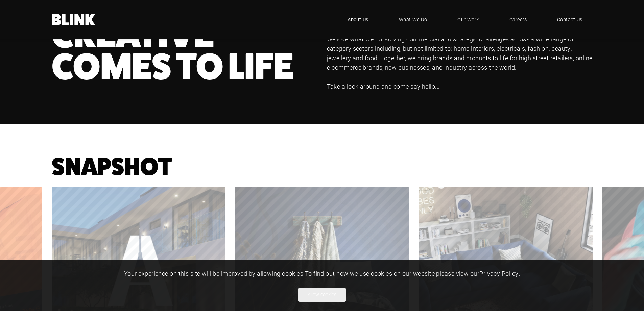 The height and width of the screenshot is (311, 644). What do you see at coordinates (413, 20) in the screenshot?
I see `a: What We Do` at bounding box center [413, 20].